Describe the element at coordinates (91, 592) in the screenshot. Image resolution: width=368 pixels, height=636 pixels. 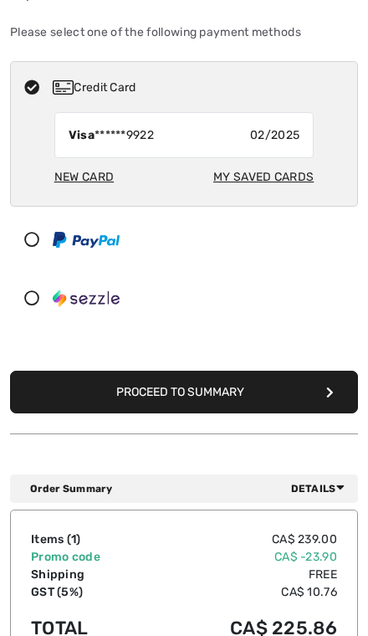
I see `td: GST (5%)` at that location.